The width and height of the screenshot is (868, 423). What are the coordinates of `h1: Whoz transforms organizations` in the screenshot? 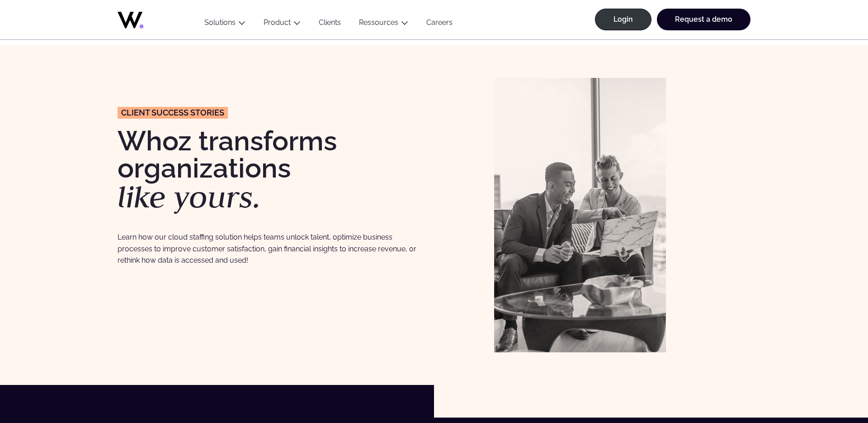 It's located at (271, 170).